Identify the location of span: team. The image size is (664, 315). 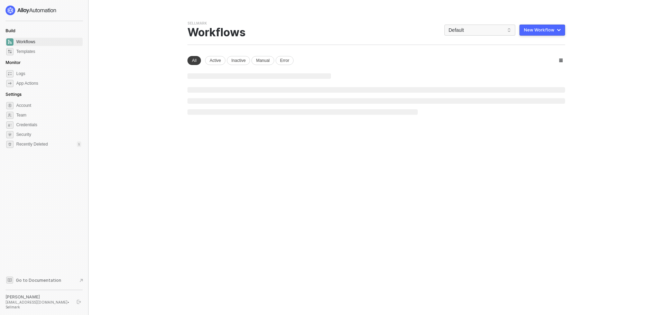
(10, 115).